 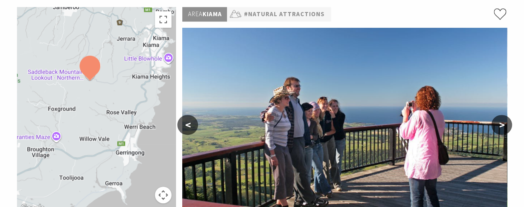 I want to click on a: #Natural Attractions, so click(x=284, y=14).